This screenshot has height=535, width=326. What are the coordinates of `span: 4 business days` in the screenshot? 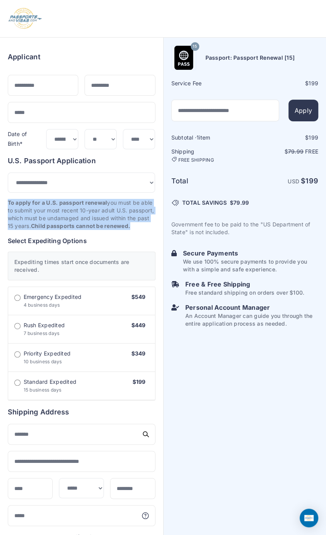 It's located at (42, 305).